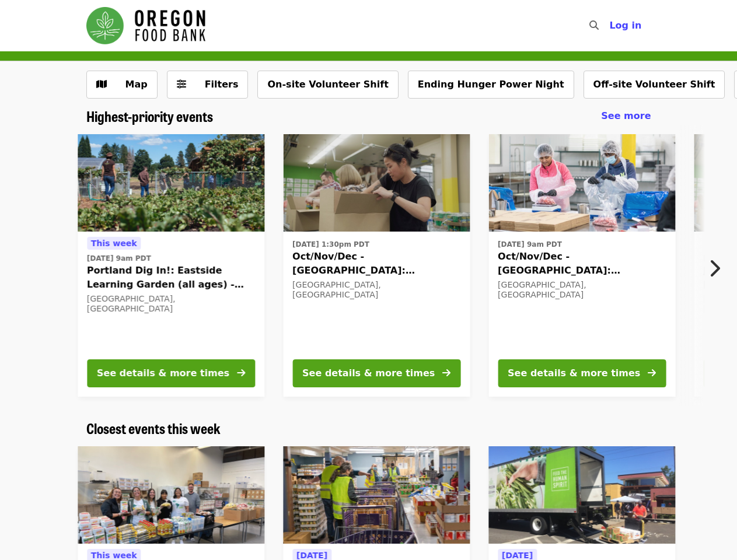 The image size is (737, 560). What do you see at coordinates (153, 428) in the screenshot?
I see `a: Closest events this week` at bounding box center [153, 428].